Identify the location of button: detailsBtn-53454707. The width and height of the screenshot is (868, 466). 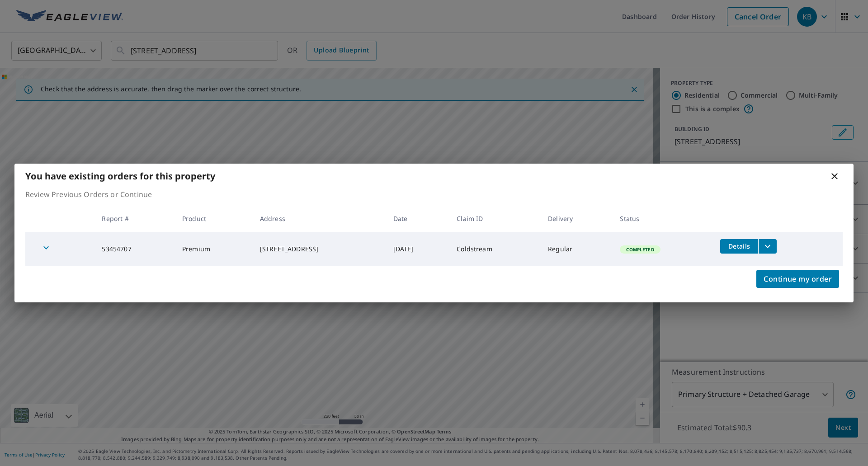
(739, 247).